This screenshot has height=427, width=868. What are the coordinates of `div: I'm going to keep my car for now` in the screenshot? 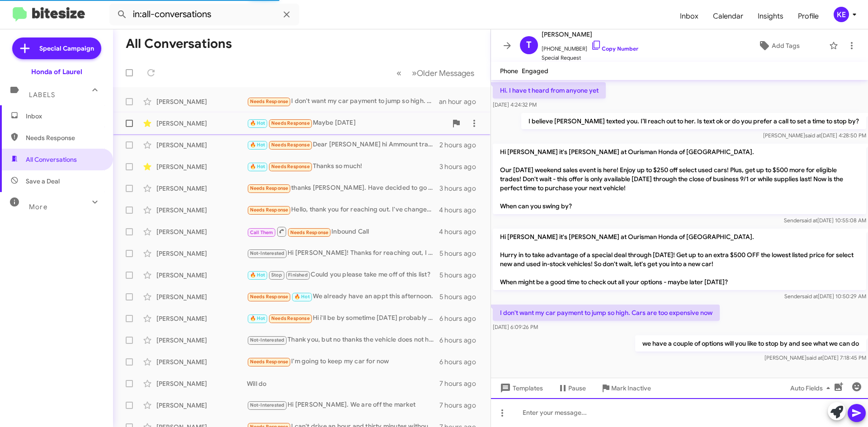 It's located at (343, 362).